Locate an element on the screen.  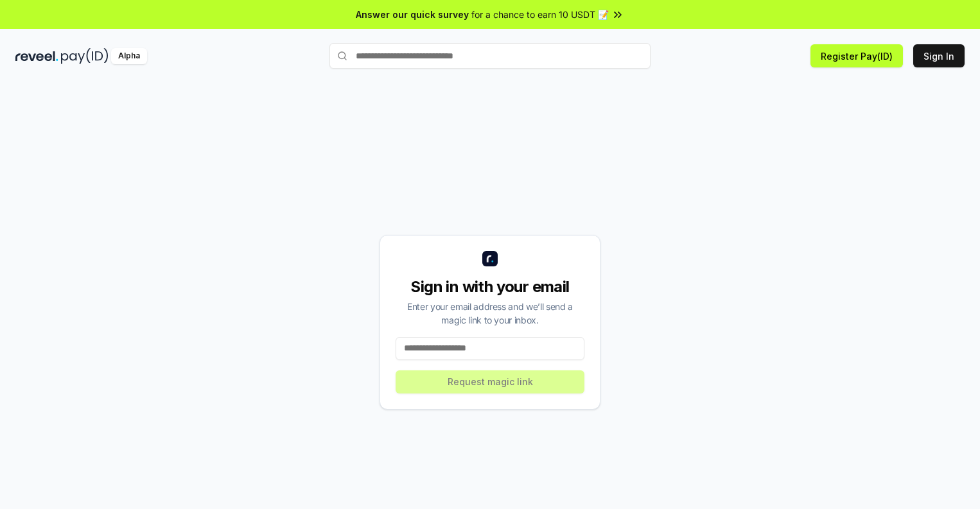
span: Answer our quick survey is located at coordinates (412, 14).